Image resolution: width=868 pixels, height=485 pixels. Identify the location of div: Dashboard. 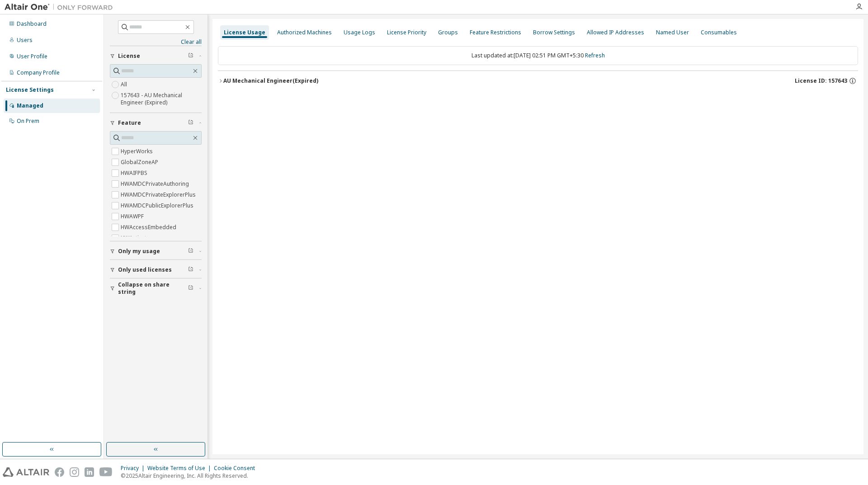
(32, 24).